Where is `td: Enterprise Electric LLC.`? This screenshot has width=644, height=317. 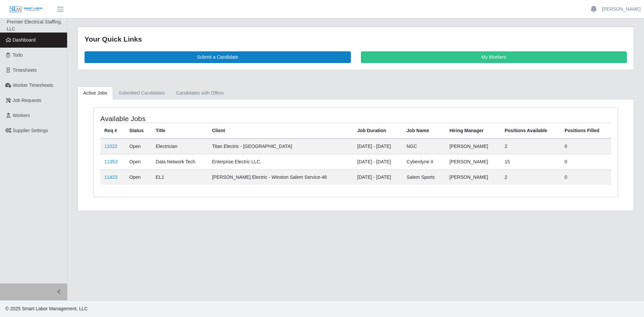 td: Enterprise Electric LLC. is located at coordinates (280, 162).